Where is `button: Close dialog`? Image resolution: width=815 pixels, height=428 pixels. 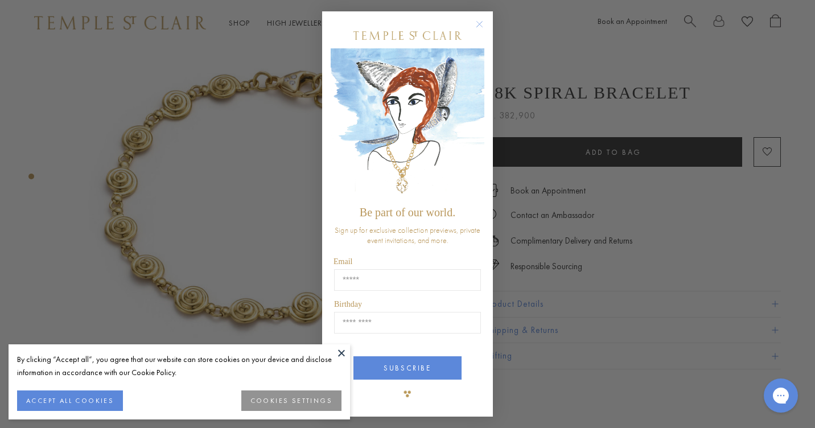
button: Close dialog is located at coordinates (485, 30).